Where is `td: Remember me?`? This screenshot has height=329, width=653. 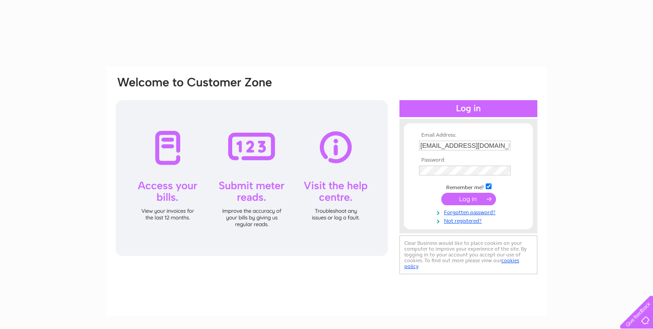
td: Remember me? is located at coordinates (469, 186).